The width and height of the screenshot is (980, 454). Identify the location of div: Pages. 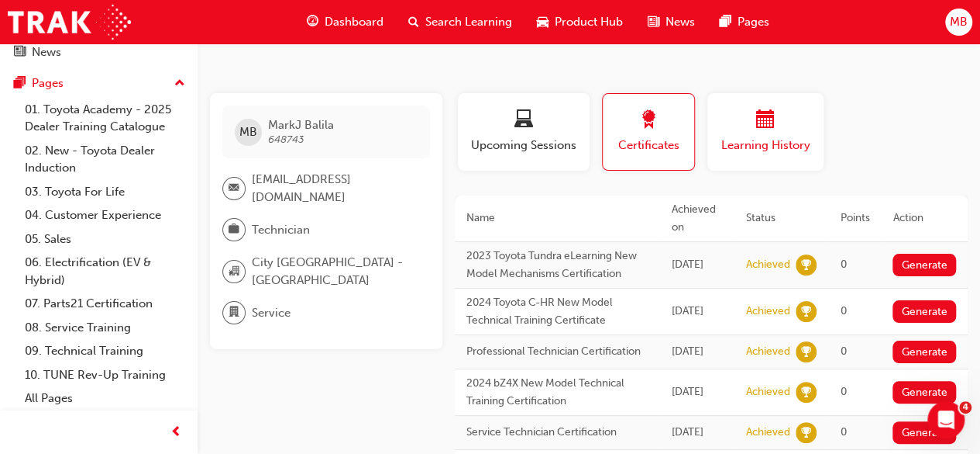
(47, 83).